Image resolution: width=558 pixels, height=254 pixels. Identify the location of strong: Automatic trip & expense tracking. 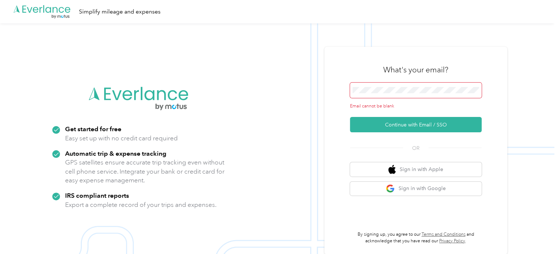
(116, 153).